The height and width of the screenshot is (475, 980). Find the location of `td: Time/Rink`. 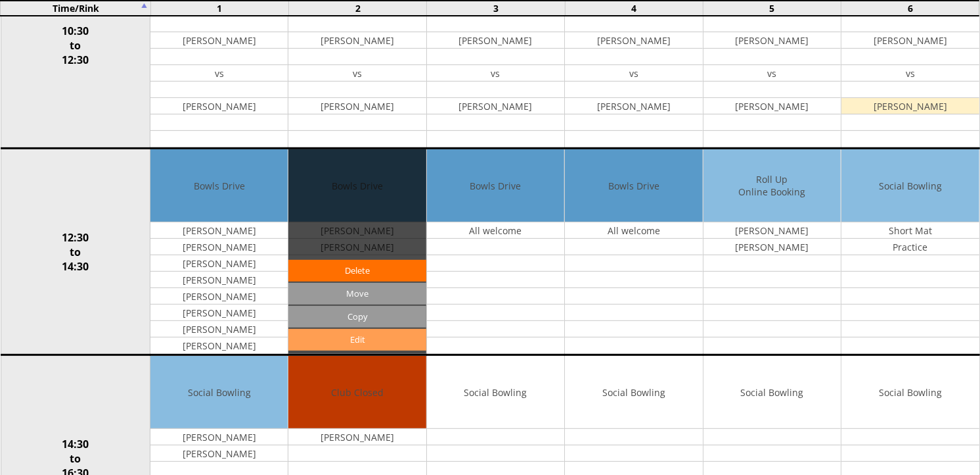

td: Time/Rink is located at coordinates (75, 8).